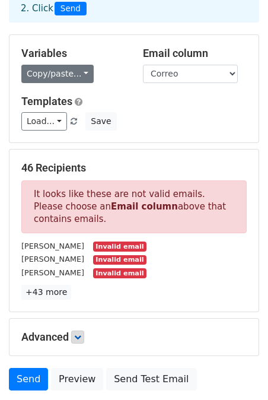 Image resolution: width=268 pixels, height=400 pixels. Describe the element at coordinates (71, 9) in the screenshot. I see `span: Send` at that location.